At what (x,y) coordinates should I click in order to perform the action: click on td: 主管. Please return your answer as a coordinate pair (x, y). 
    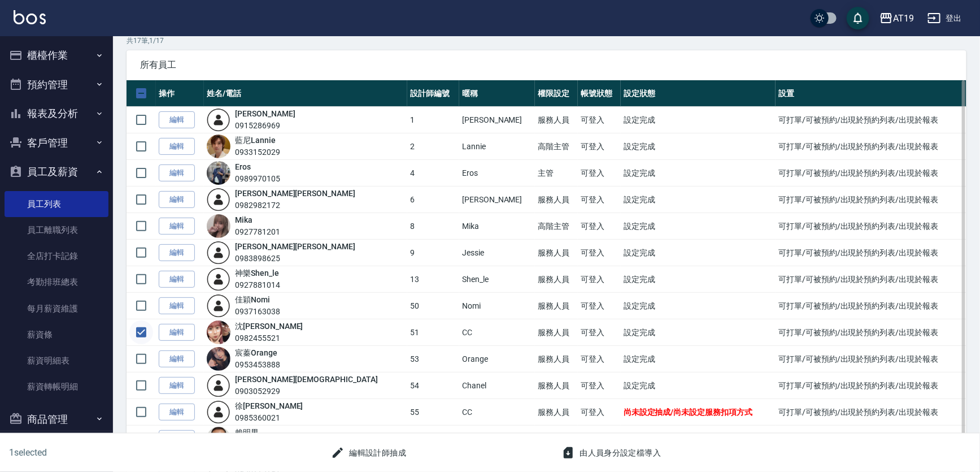
    Looking at the image, I should click on (556, 173).